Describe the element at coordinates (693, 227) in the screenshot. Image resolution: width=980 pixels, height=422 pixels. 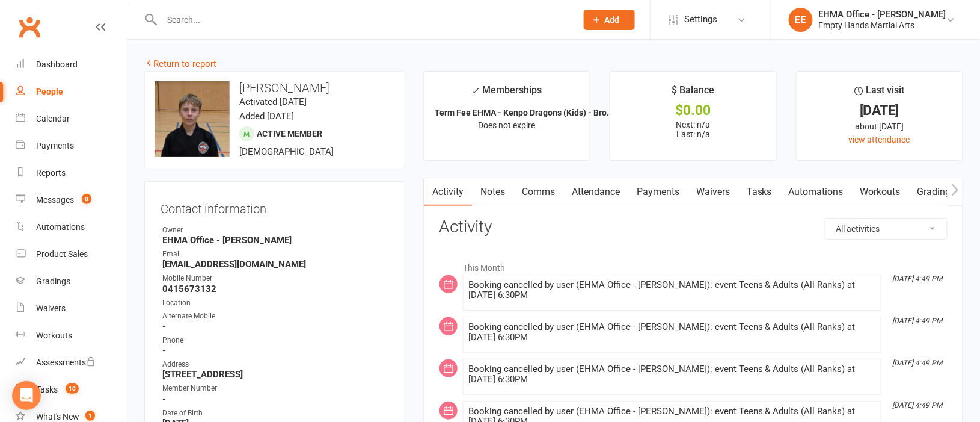
I see `h3: Activity` at that location.